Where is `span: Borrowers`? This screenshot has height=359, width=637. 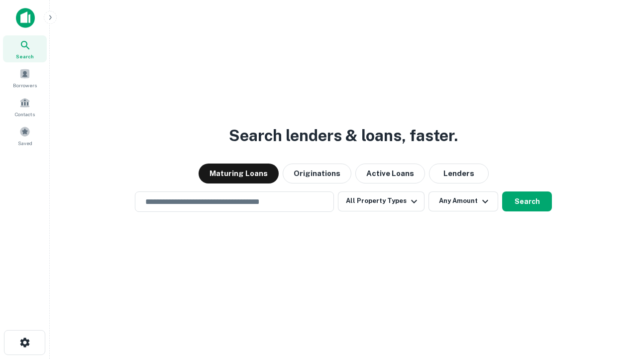 span: Borrowers is located at coordinates (25, 85).